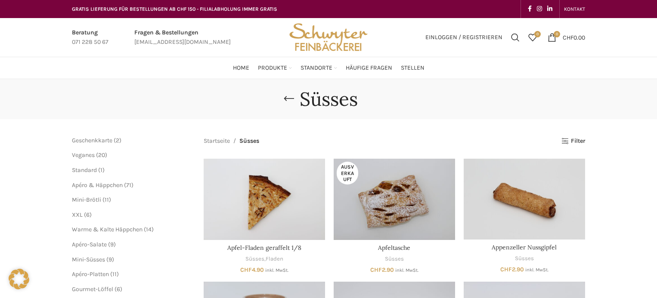 This screenshot has width=657, height=298. Describe the element at coordinates (249, 141) in the screenshot. I see `span: Süsses` at that location.